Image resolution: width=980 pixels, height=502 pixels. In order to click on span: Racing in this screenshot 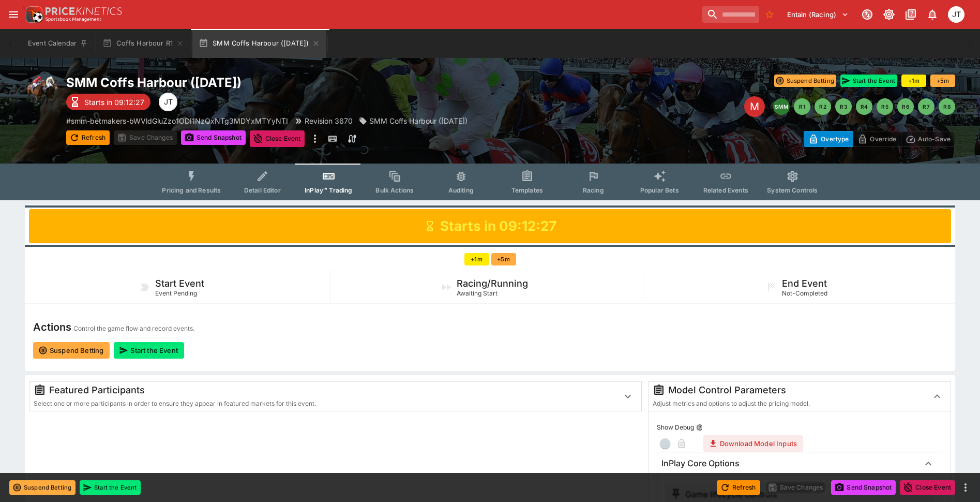, I will do `click(593, 190)`.